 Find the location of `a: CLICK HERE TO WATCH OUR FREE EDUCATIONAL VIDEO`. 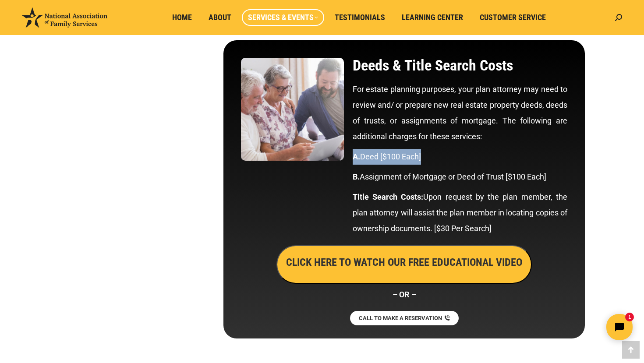

a: CLICK HERE TO WATCH OUR FREE EDUCATIONAL VIDEO is located at coordinates (404, 263).